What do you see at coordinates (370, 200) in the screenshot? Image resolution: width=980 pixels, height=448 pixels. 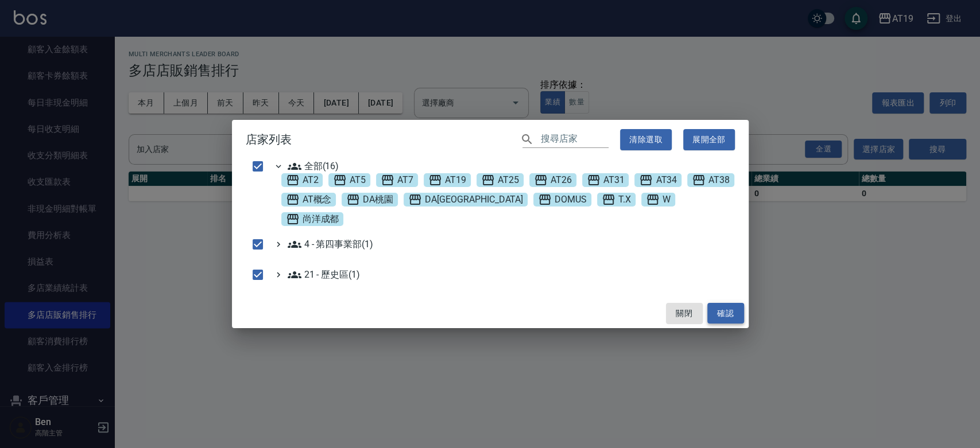 I see `span: DA桃園` at bounding box center [370, 200].